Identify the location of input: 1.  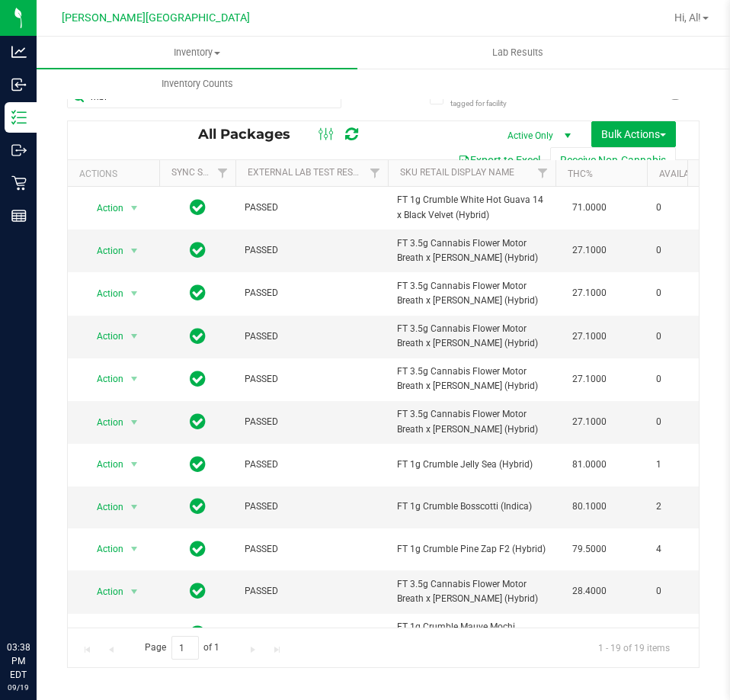
(185, 647).